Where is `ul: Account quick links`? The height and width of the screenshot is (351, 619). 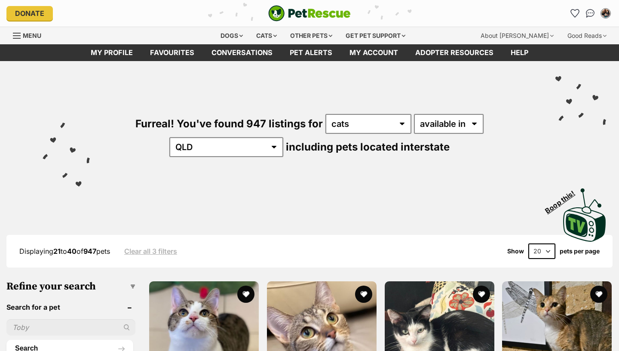
ul: Account quick links is located at coordinates (590, 13).